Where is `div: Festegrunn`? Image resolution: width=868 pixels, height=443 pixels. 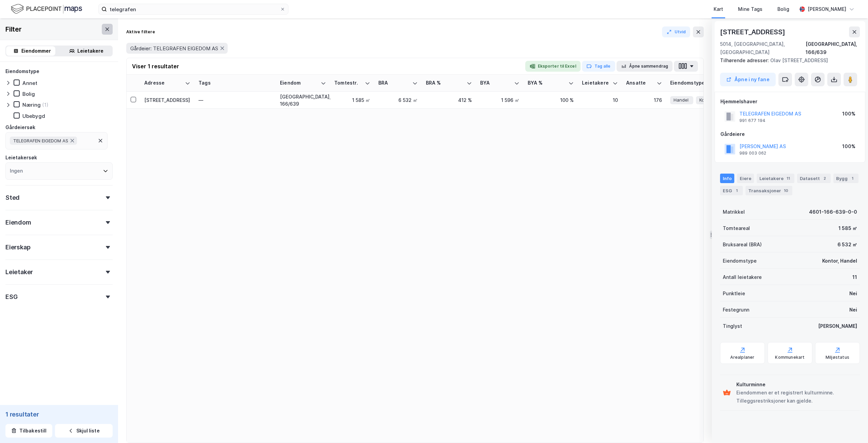
div: Festegrunn is located at coordinates (736, 310).